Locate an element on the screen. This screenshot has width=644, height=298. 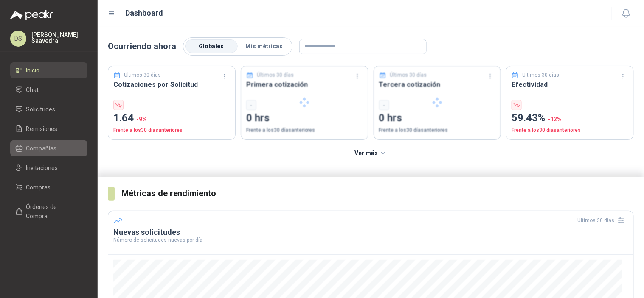
span: -12 % is located at coordinates (555, 119).